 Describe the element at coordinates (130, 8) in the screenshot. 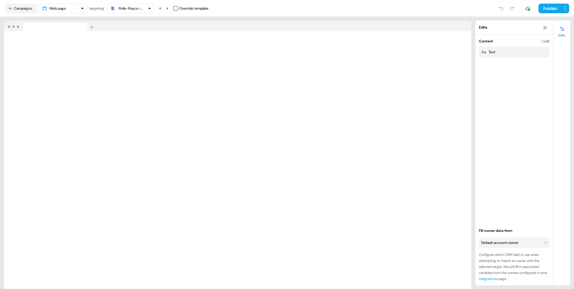

I see `button: Rolls-Royce-Smr` at that location.